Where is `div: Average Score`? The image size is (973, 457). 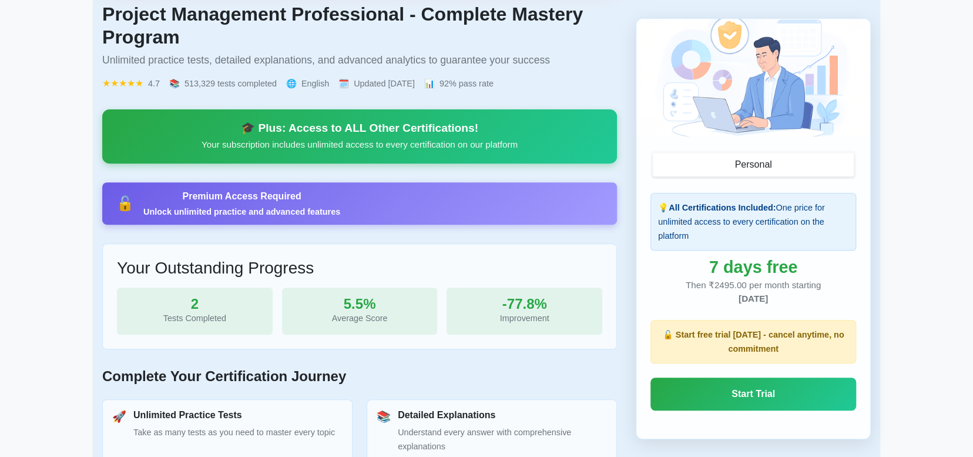
div: Average Score is located at coordinates (360, 318).